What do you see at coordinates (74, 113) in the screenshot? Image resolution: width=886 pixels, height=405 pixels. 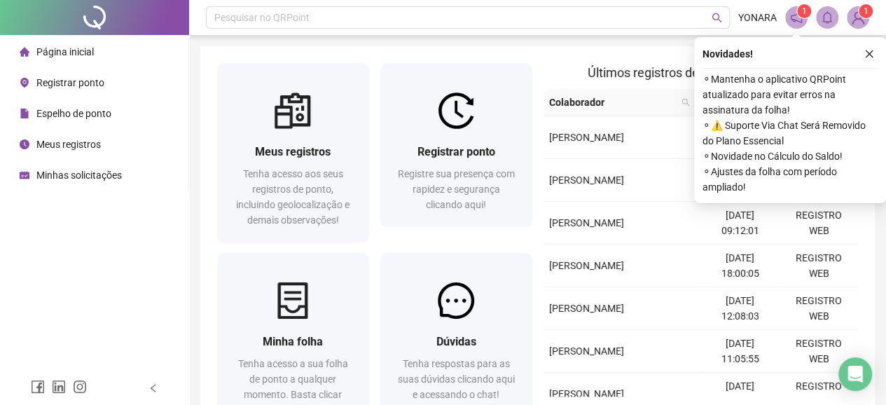 I see `span: Espelho de ponto` at bounding box center [74, 113].